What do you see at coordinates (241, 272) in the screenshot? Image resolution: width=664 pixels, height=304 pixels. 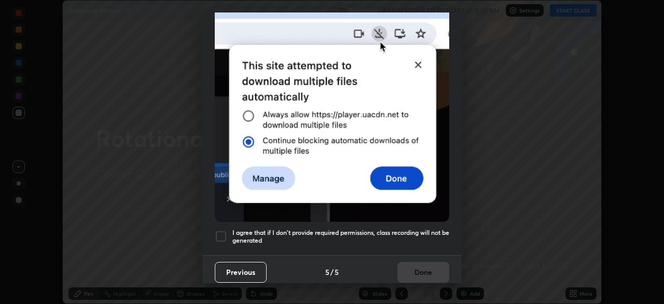 I see `button: Previous` at bounding box center [241, 272].